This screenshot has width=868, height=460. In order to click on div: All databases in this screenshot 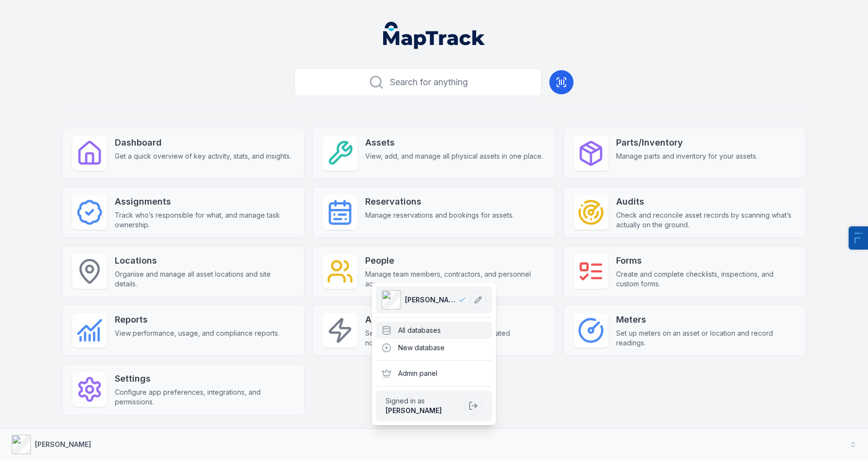, I will do `click(434, 330)`.